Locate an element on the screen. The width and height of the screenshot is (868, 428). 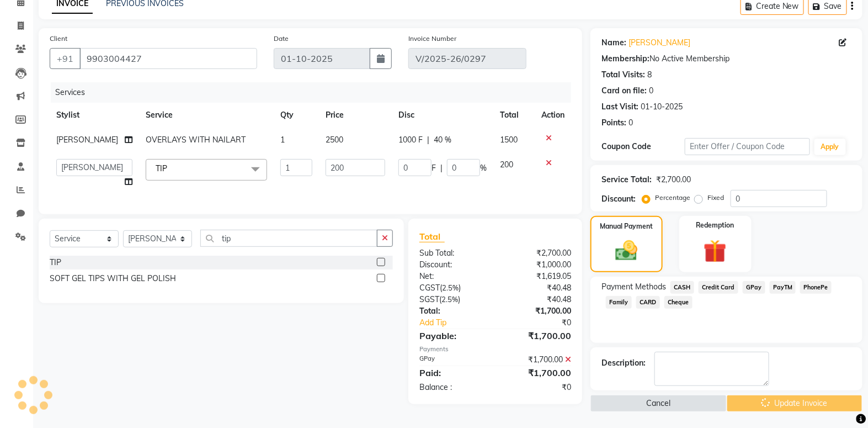
div: TIP is located at coordinates (55, 262).